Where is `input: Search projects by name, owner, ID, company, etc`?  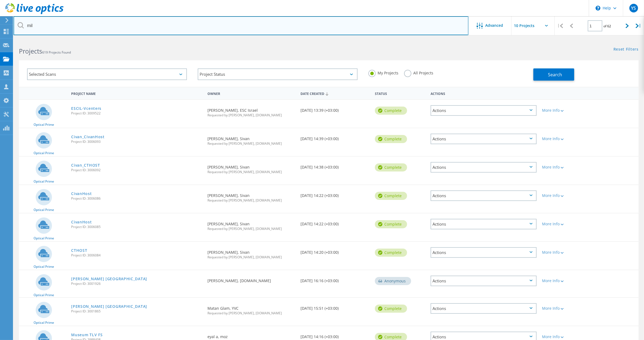 input: Search projects by name, owner, ID, company, etc is located at coordinates (241, 26).